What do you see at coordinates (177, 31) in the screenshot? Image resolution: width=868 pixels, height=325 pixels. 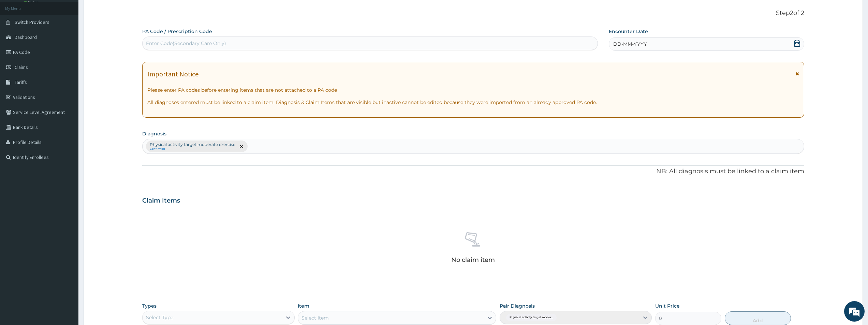 I see `label: PA Code / Prescription Code` at bounding box center [177, 31].